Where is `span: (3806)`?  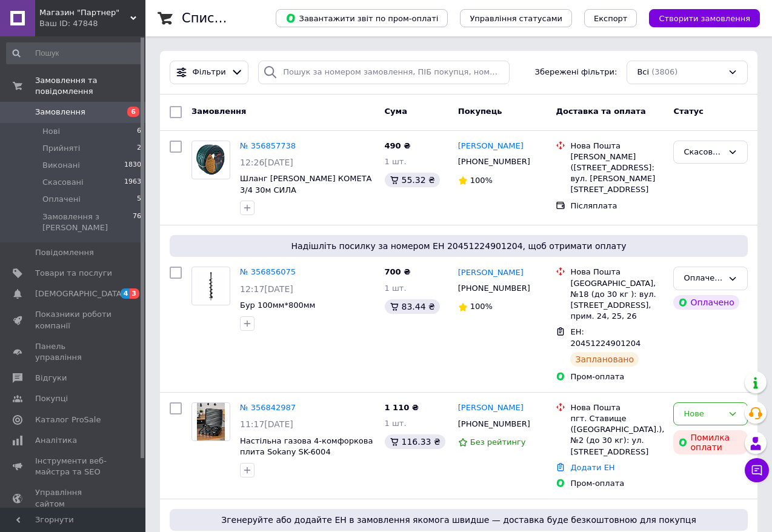
span: (3806) is located at coordinates (664, 71).